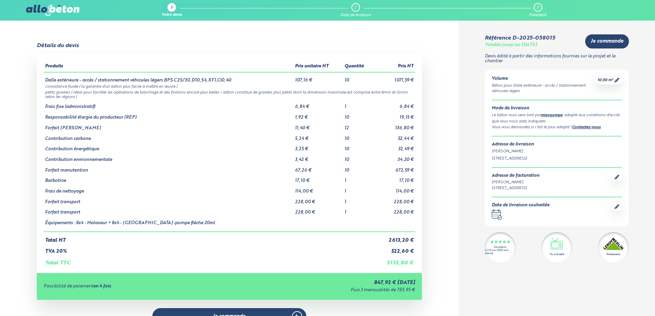 The width and height of the screenshot is (655, 316). I want to click on div: 4.7/5 sur 2300 avis clients, so click(500, 252).